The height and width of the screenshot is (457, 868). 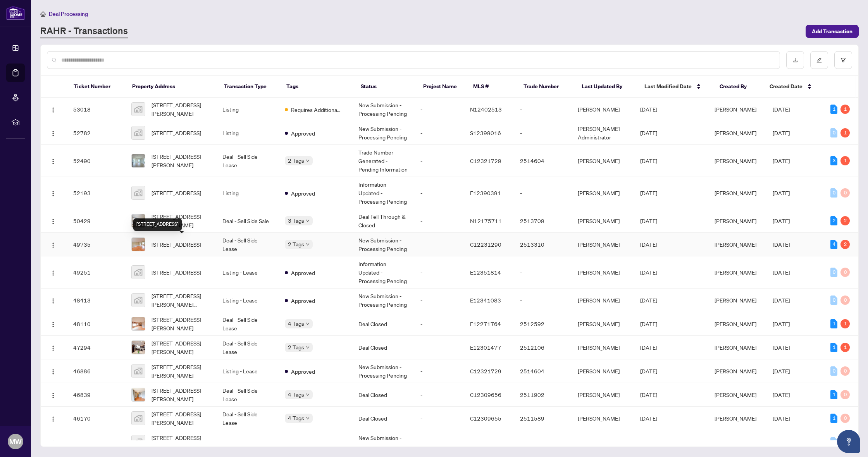 I want to click on span: E12351814, so click(x=486, y=273).